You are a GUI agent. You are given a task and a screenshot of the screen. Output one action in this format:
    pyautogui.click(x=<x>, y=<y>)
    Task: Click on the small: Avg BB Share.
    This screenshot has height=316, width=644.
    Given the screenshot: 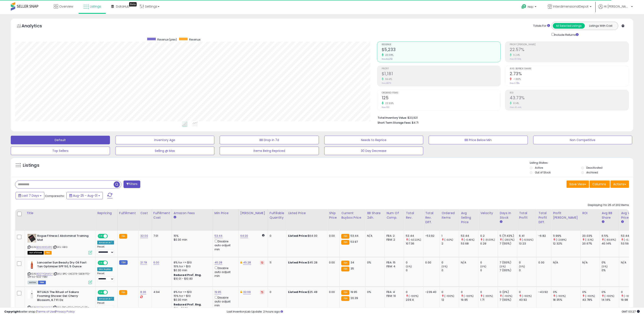 What is the action you would take?
    pyautogui.click(x=603, y=222)
    